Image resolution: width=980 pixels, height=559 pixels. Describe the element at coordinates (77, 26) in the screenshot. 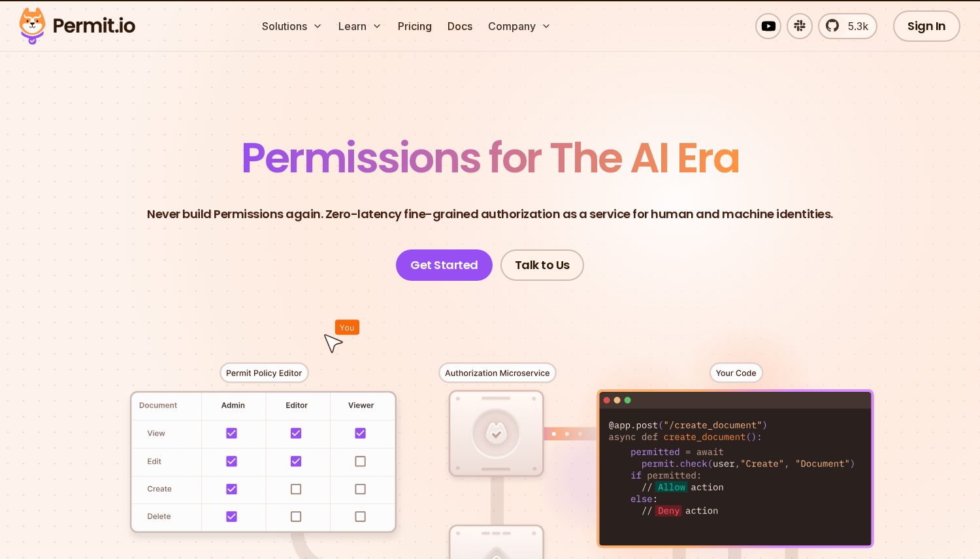

I see `img: Permit logo` at that location.